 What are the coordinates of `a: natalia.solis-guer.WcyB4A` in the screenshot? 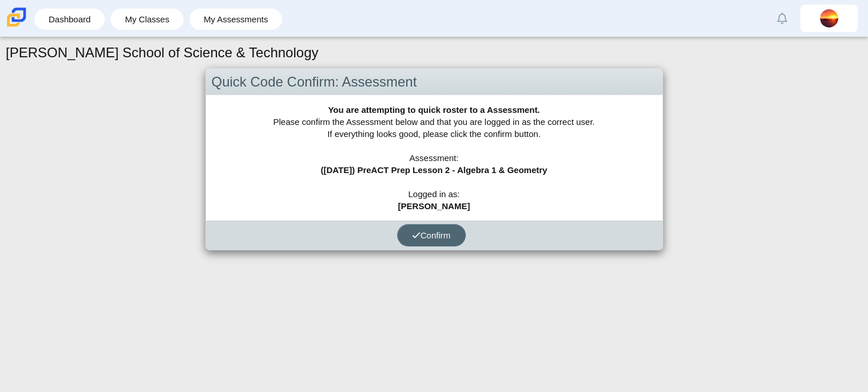 It's located at (829, 18).